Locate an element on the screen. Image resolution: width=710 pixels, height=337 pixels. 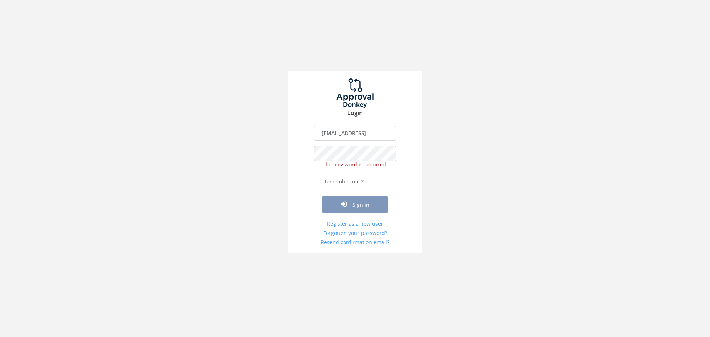
h3: Login is located at coordinates (355, 113).